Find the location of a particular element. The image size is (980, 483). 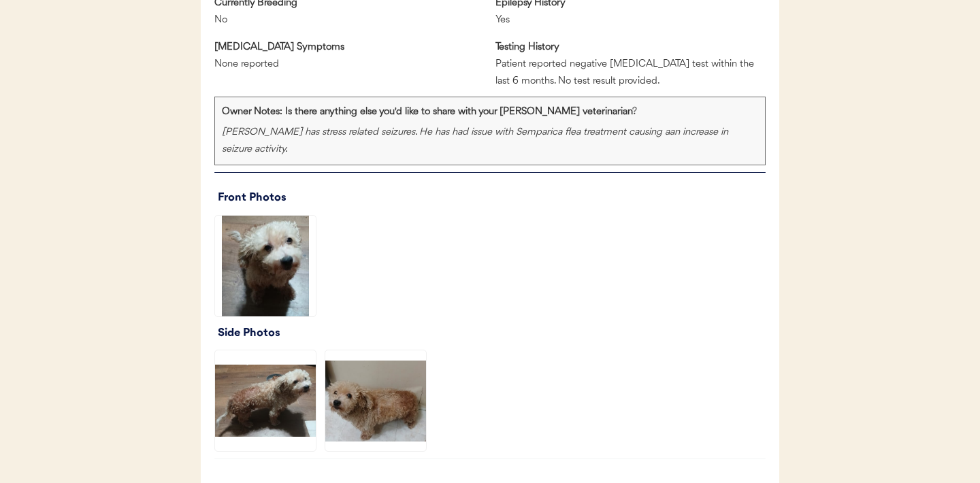

div: No is located at coordinates (248, 20).